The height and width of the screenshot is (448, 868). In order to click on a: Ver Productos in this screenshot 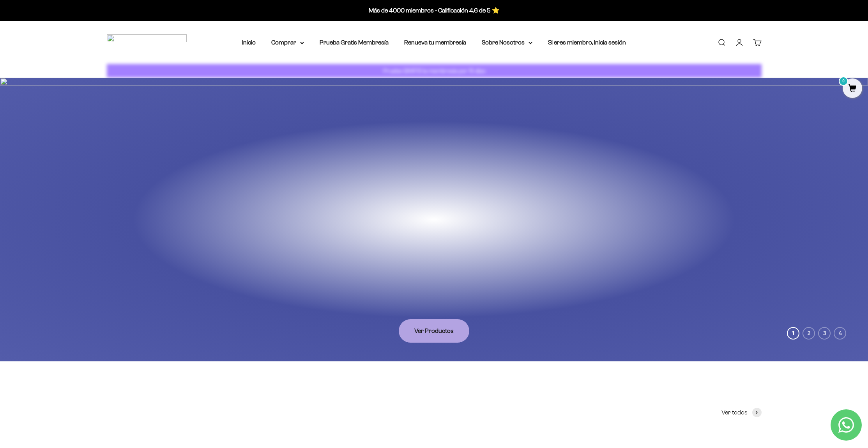, I will do `click(434, 330)`.